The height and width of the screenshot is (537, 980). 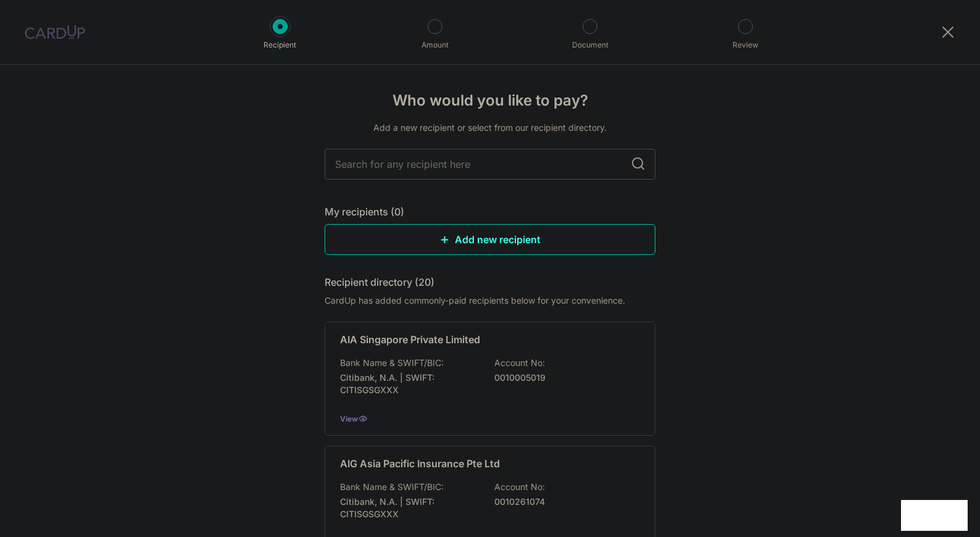 What do you see at coordinates (490, 239) in the screenshot?
I see `a: Add new recipient` at bounding box center [490, 239].